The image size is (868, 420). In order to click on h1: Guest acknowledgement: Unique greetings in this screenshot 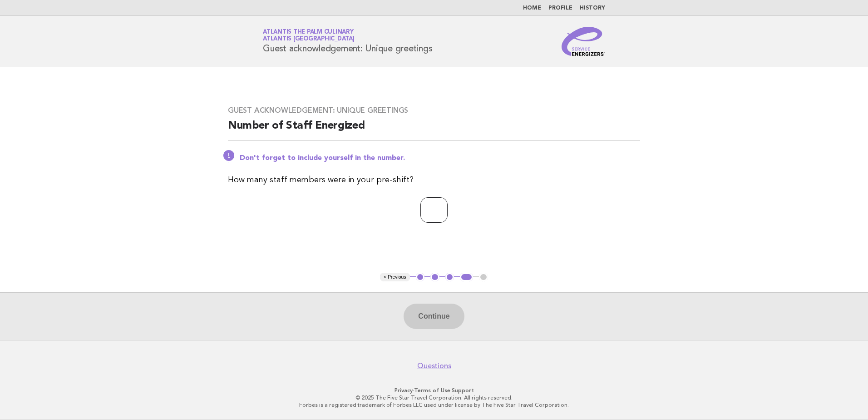, I will do `click(347, 41)`.